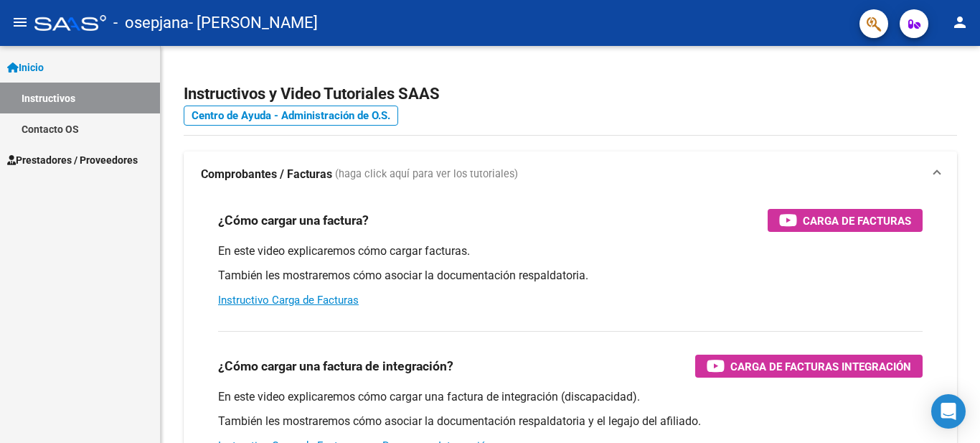 The height and width of the screenshot is (443, 980). I want to click on p: En este video explicaremos cómo cargar una factura de integración (discapacidad)., so click(571, 397).